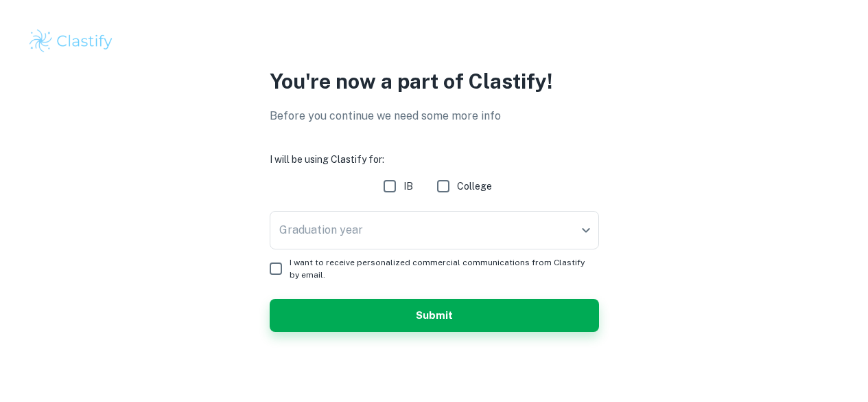  What do you see at coordinates (71, 41) in the screenshot?
I see `img: Clastify logo` at bounding box center [71, 41].